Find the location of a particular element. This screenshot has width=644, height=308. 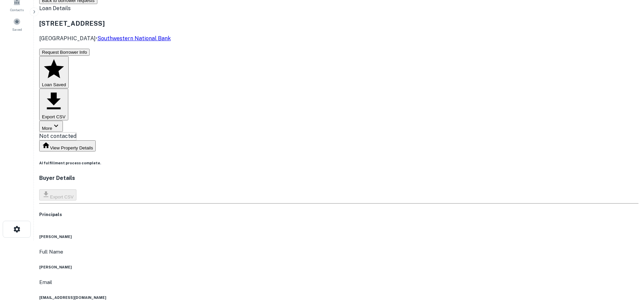

p: Email is located at coordinates (339, 283).